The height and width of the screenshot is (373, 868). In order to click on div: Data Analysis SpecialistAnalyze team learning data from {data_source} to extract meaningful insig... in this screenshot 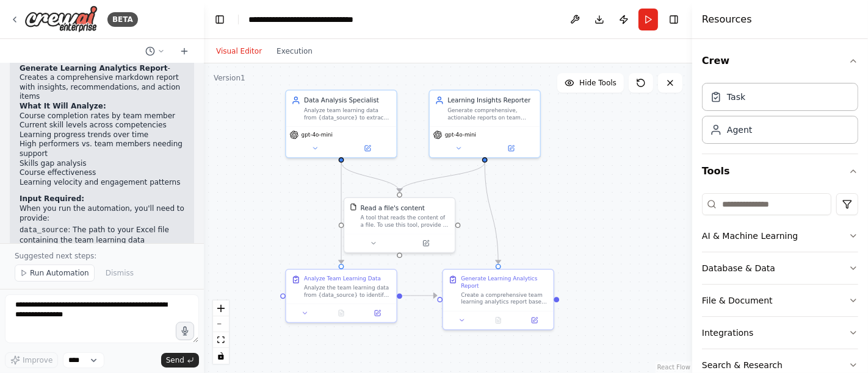, I will do `click(341, 124)`.